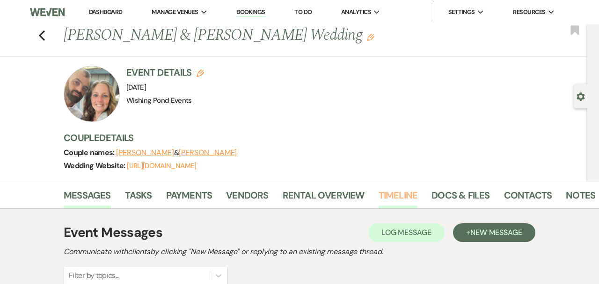 The image size is (599, 284). I want to click on a: Timeline, so click(398, 198).